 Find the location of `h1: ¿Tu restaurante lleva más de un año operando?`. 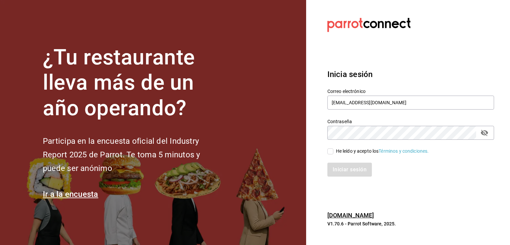

h1: ¿Tu restaurante lleva más de un año operando? is located at coordinates (132, 83).